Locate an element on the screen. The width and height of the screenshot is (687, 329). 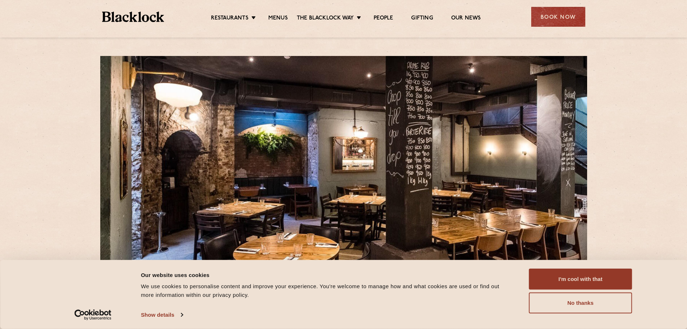
div: We use cookies to personalise content and improve your experience. You're welcome to manage how a... is located at coordinates (327, 290).